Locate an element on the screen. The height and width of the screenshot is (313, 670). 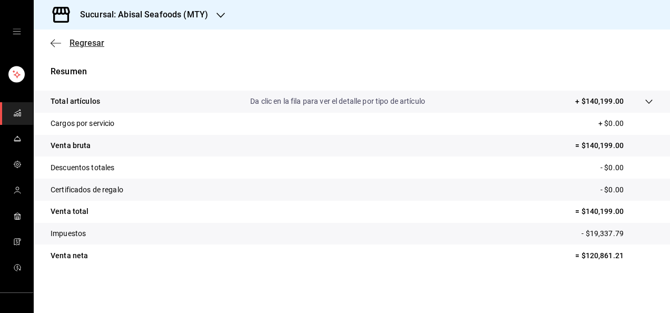
p: Impuestos is located at coordinates (68, 233).